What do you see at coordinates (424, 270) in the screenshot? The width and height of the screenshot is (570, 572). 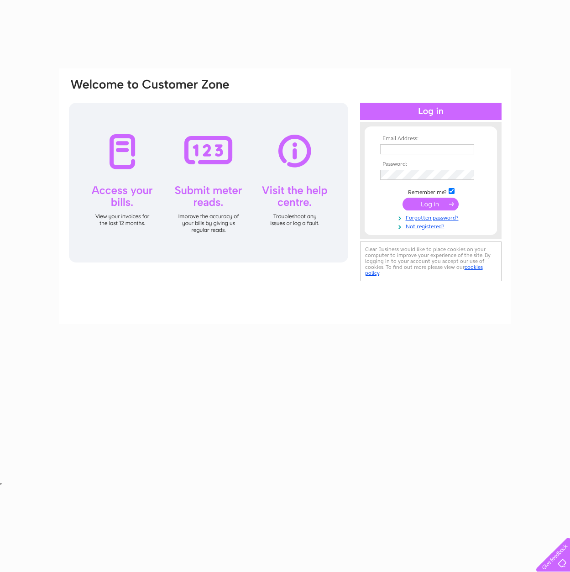 I see `a: cookies policy` at bounding box center [424, 270].